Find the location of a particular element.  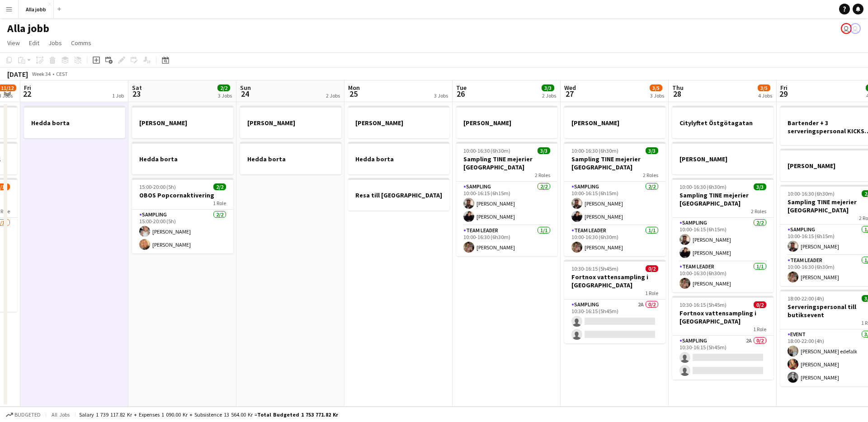

span: Budgeted is located at coordinates (28, 414).